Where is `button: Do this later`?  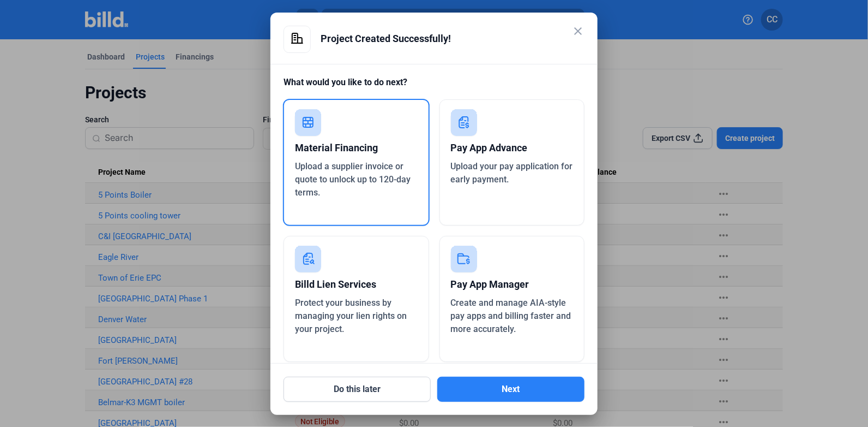 button: Do this later is located at coordinates (357, 389).